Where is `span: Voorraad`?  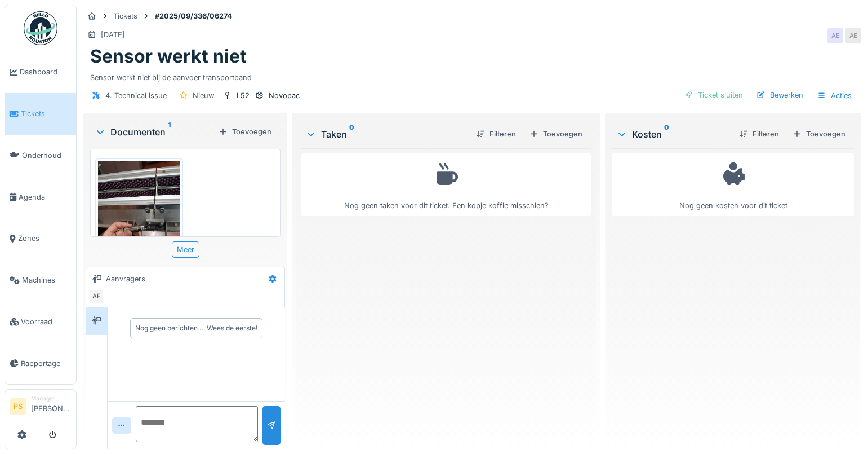 span: Voorraad is located at coordinates (46, 321).